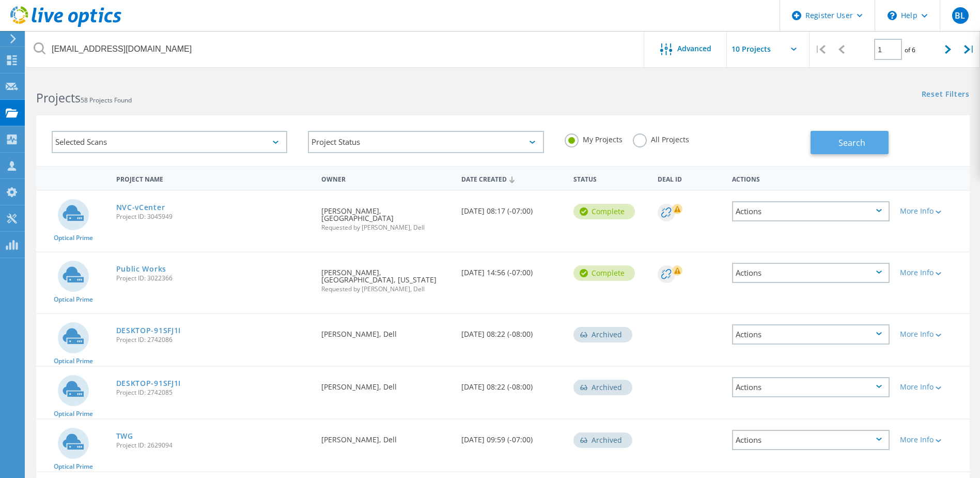  What do you see at coordinates (106, 100) in the screenshot?
I see `span: 58 Projects Found` at bounding box center [106, 100].